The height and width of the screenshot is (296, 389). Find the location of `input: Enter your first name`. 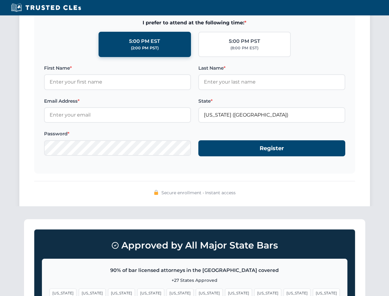

input: Enter your first name is located at coordinates (117, 82).